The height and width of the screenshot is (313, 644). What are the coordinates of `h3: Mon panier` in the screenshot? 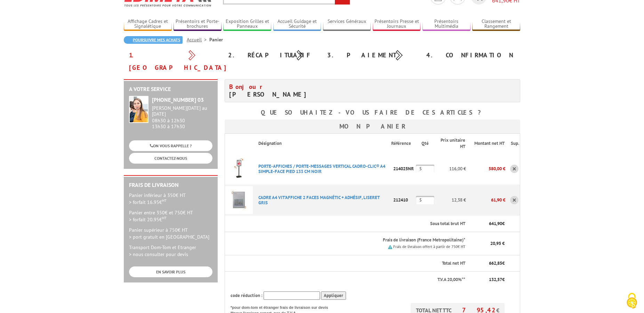 It's located at (372, 127).